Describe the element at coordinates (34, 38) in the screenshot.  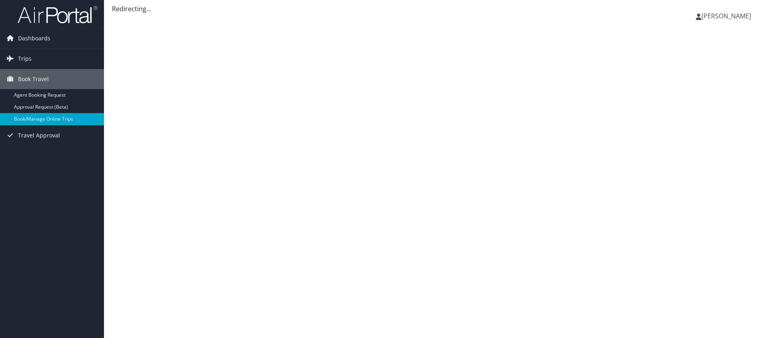
I see `span: Dashboards` at that location.